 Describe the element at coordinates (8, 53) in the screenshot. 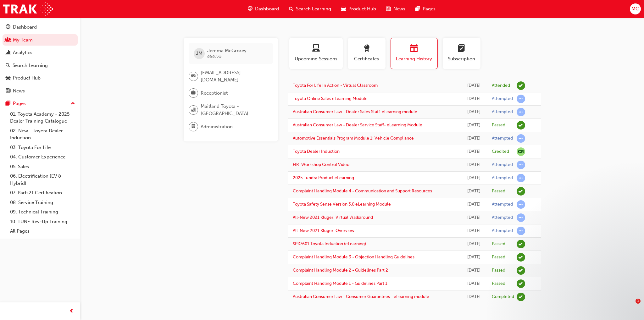

I see `span: chart-icon` at that location.